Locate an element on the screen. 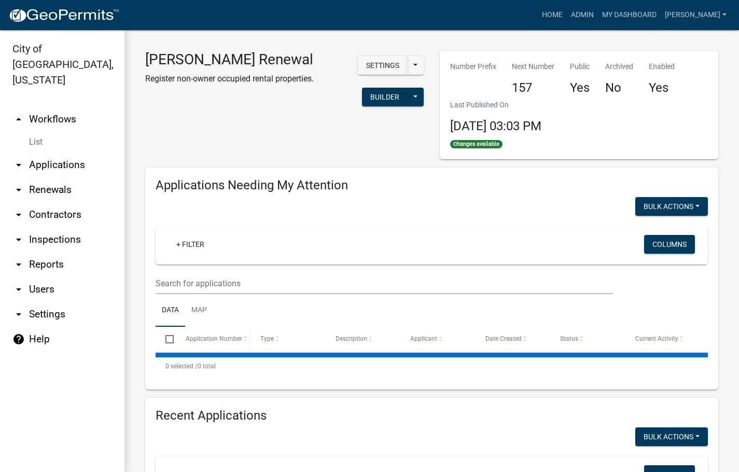 This screenshot has height=472, width=739. span: Description is located at coordinates (351, 339).